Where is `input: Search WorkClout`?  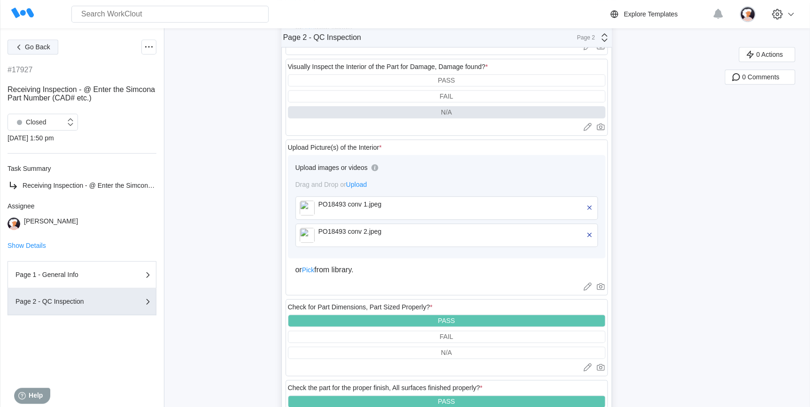 input: Search WorkClout is located at coordinates (170, 14).